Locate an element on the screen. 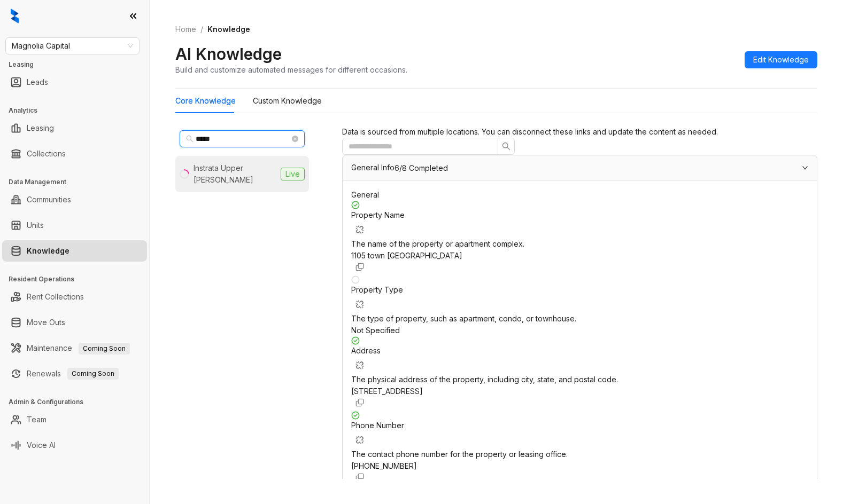  span: Knowledge is located at coordinates (229, 29).